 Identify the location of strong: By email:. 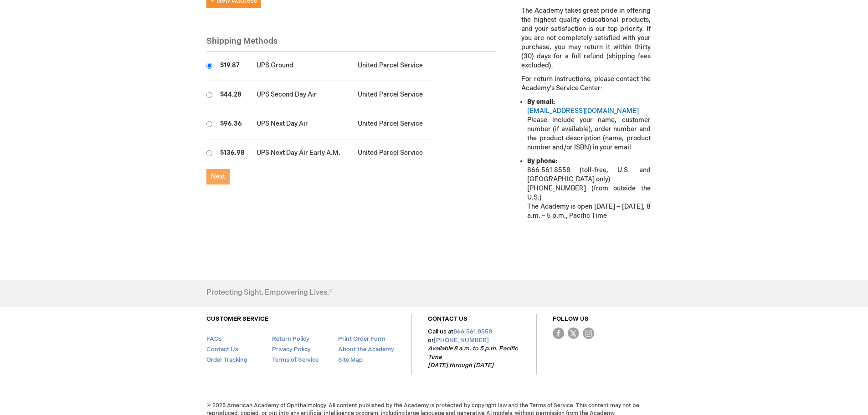
(541, 102).